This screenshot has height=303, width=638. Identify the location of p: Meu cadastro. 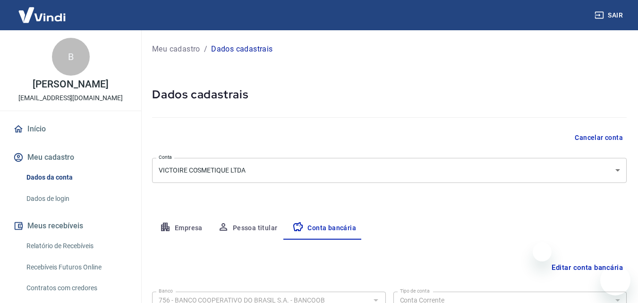
(176, 49).